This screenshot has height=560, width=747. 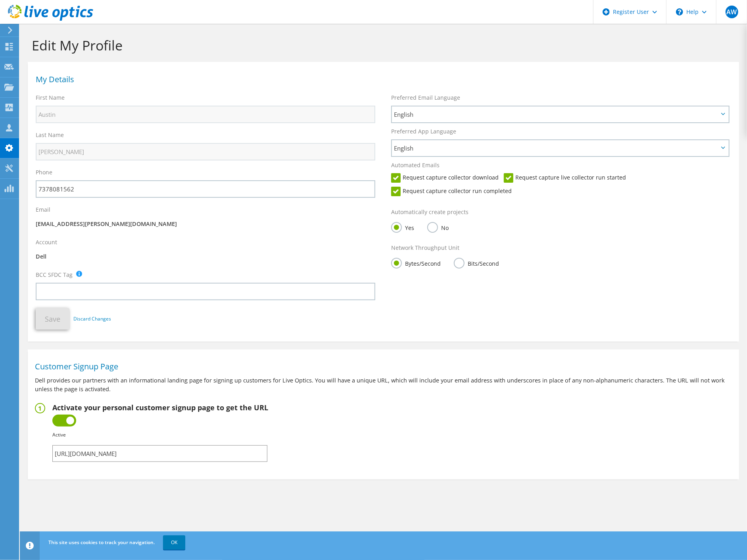 I want to click on b: Active, so click(x=59, y=434).